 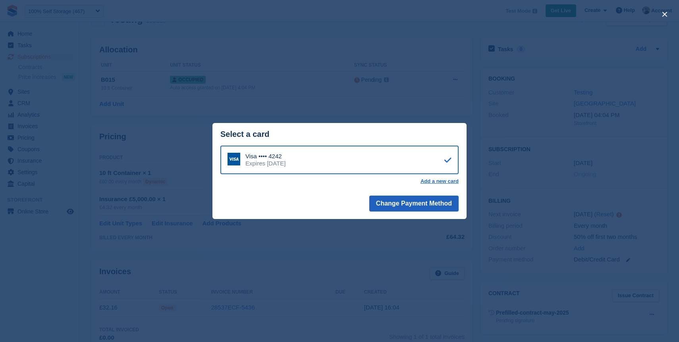 I want to click on button: close, so click(x=665, y=14).